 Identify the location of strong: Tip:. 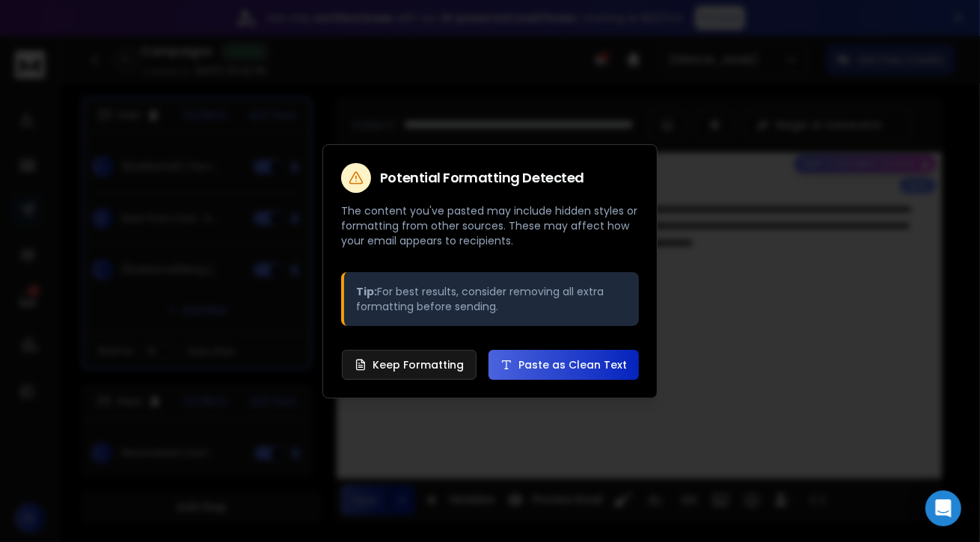
(366, 291).